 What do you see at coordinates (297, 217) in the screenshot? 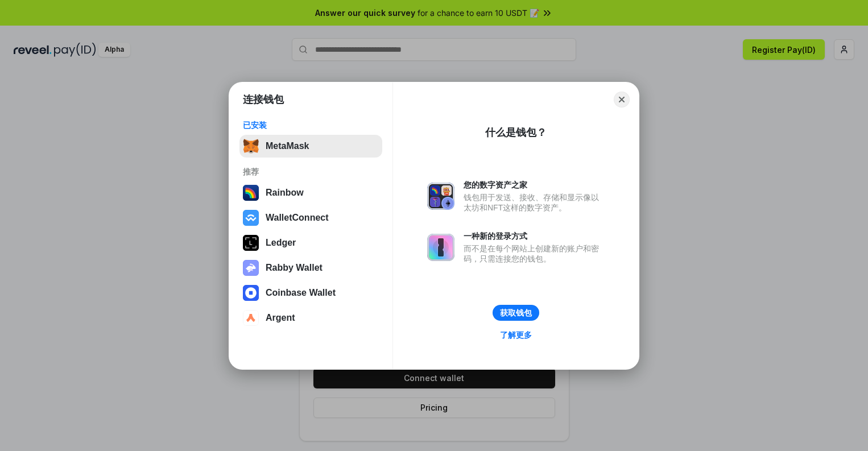
I see `div: WalletConnect` at bounding box center [297, 217].